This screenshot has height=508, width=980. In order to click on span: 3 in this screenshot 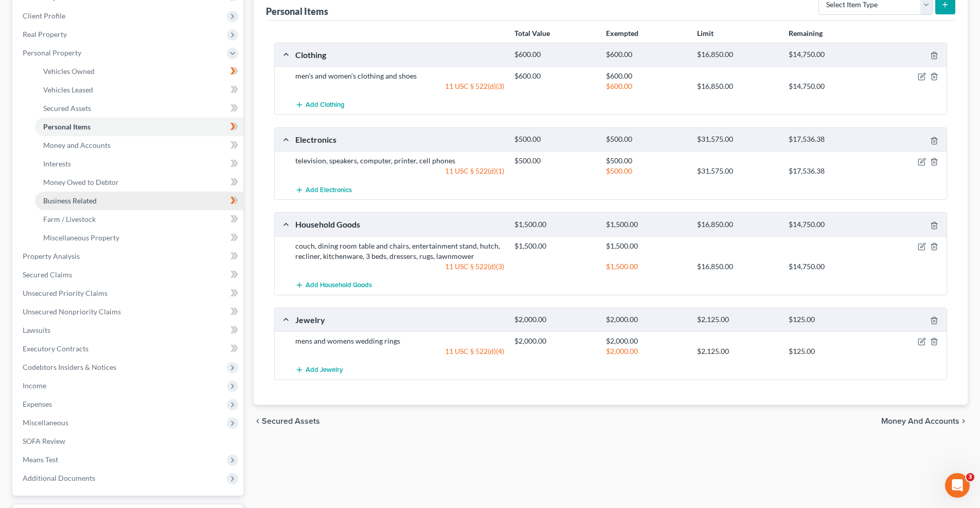, I will do `click(971, 477)`.